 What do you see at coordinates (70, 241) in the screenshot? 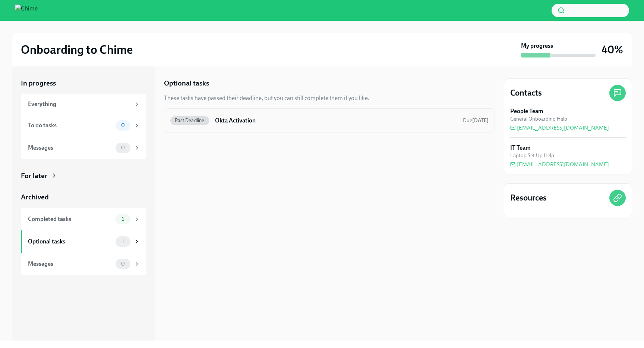
I see `div: Optional tasks` at bounding box center [70, 241].